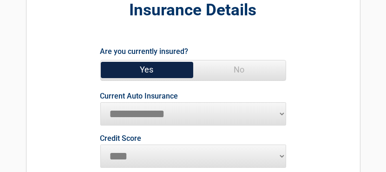  Describe the element at coordinates (144, 51) in the screenshot. I see `label: Are you currently insured?` at that location.